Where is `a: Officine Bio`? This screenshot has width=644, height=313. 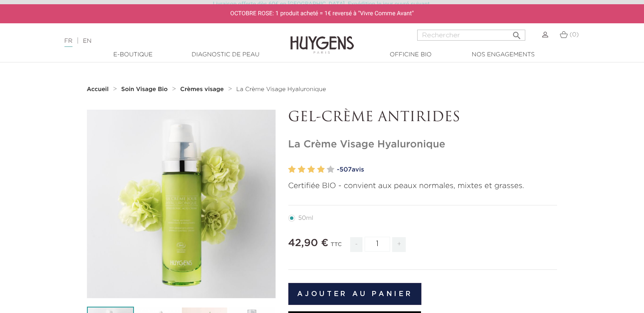 a: Officine Bio is located at coordinates (411, 55).